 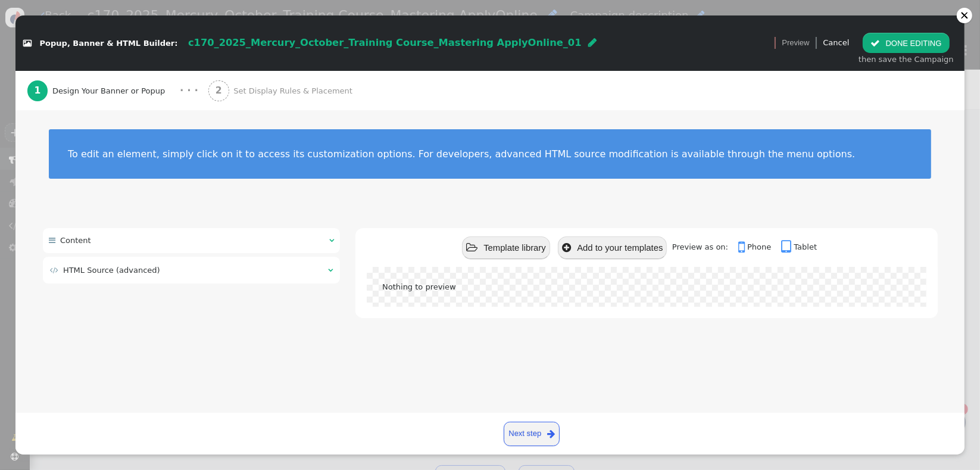 What do you see at coordinates (118, 90) in the screenshot?
I see `a: 1 Design Your Banner or Popup · · ·` at bounding box center [118, 90].